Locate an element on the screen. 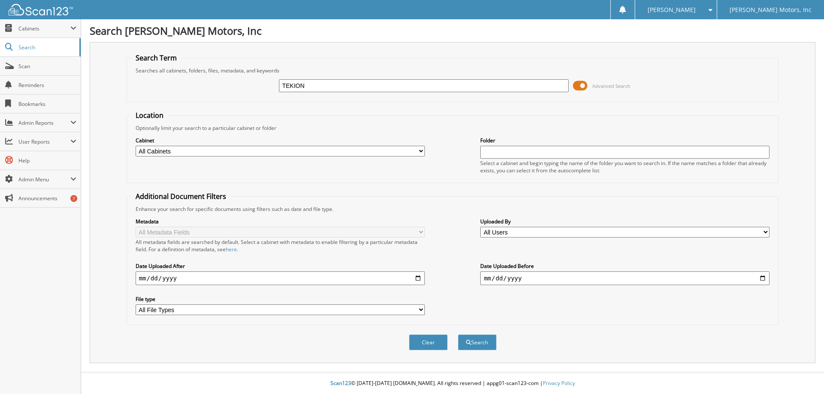  div: Chat Widget is located at coordinates (803, 374).